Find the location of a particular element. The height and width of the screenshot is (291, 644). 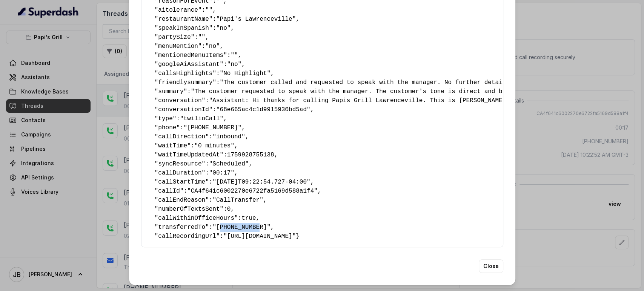

span: restaurantName is located at coordinates (184, 19).